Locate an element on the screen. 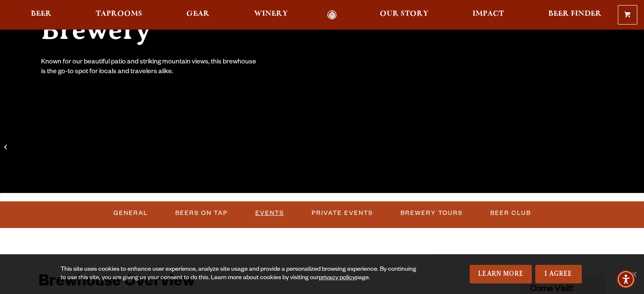 The image size is (644, 294). a: Gear is located at coordinates (198, 15).